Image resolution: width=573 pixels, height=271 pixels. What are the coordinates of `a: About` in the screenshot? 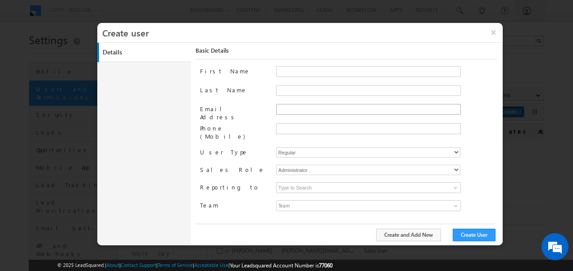 It's located at (113, 265).